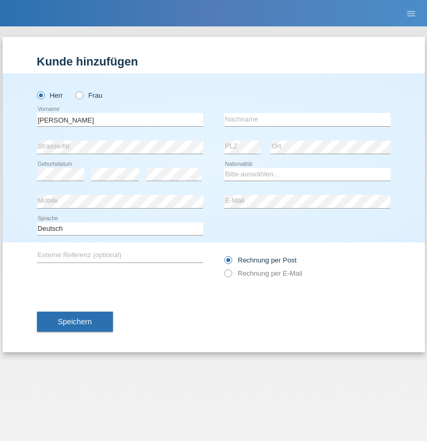 The image size is (427, 441). Describe the element at coordinates (228, 263) in the screenshot. I see `input: Rechnung per Post` at that location.